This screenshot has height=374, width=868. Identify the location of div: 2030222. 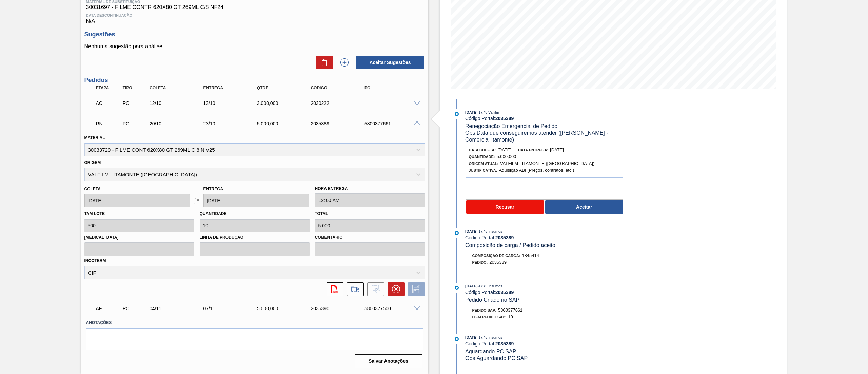
(339, 103).